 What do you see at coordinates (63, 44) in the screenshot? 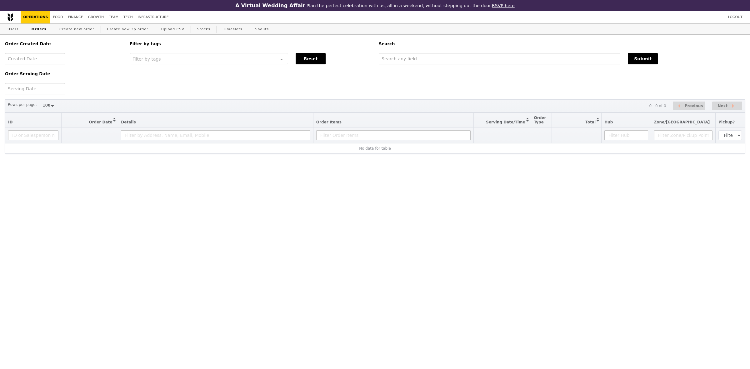
I see `h5: Order Created Date` at bounding box center [63, 44].